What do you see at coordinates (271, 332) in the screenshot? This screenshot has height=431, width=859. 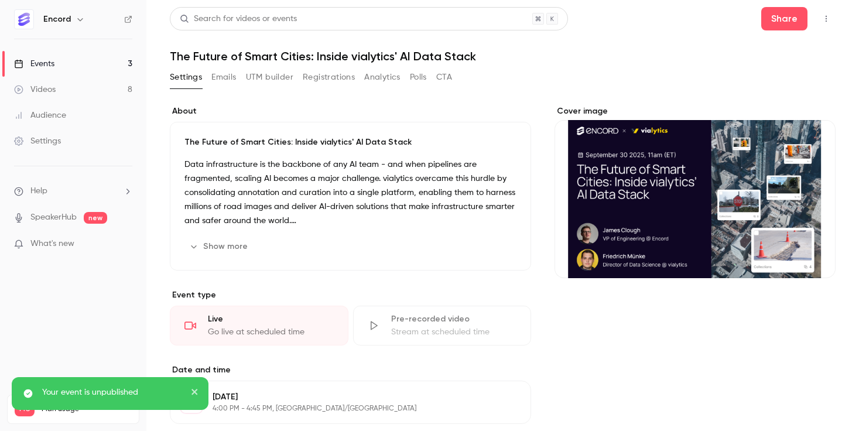 I see `div: Go live at scheduled time` at bounding box center [271, 332].